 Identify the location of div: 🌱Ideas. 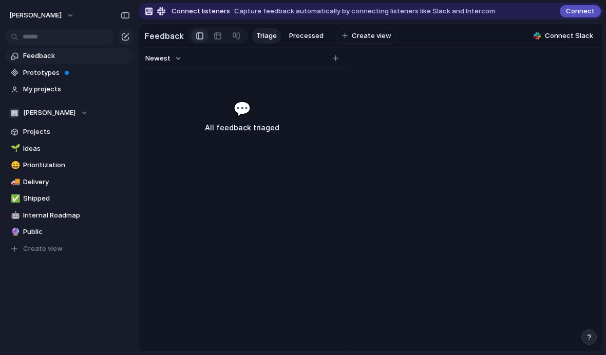
(69, 149).